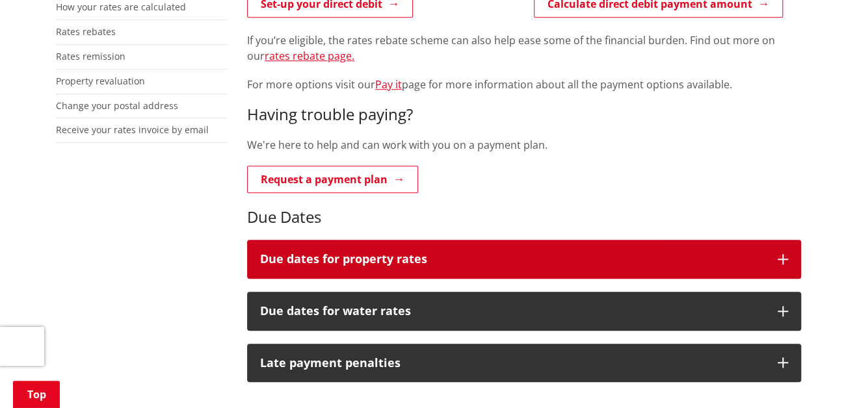 The width and height of the screenshot is (857, 408). I want to click on p: We're here to help and can work with you on a payment plan., so click(524, 145).